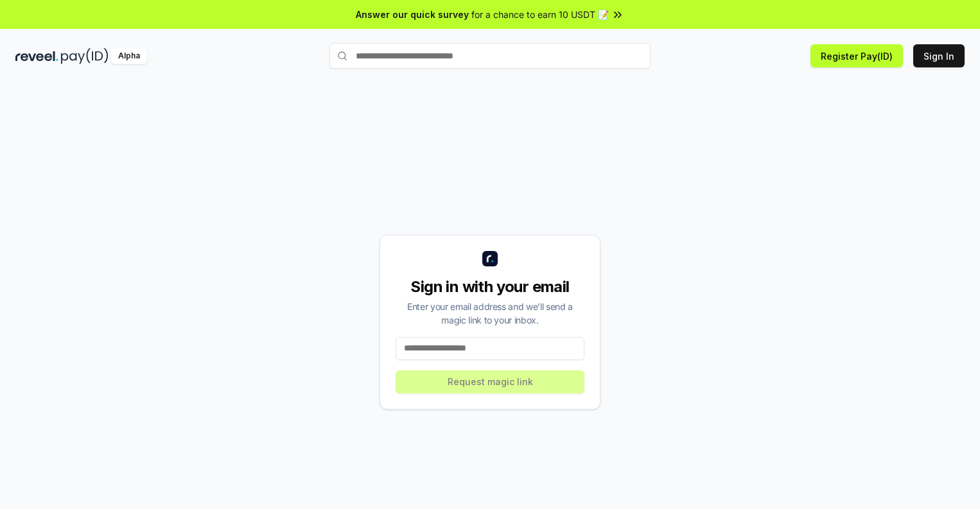  What do you see at coordinates (85, 56) in the screenshot?
I see `img: pay_id` at bounding box center [85, 56].